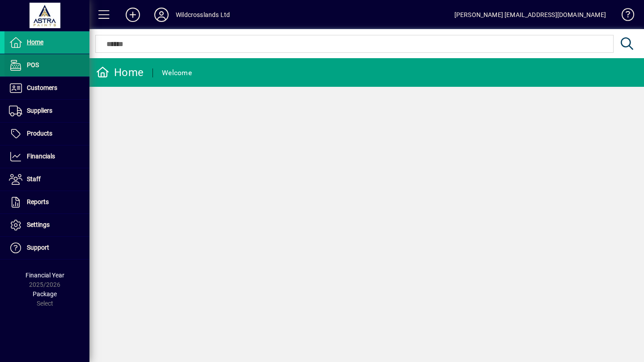  What do you see at coordinates (47, 88) in the screenshot?
I see `a: Customers` at bounding box center [47, 88].